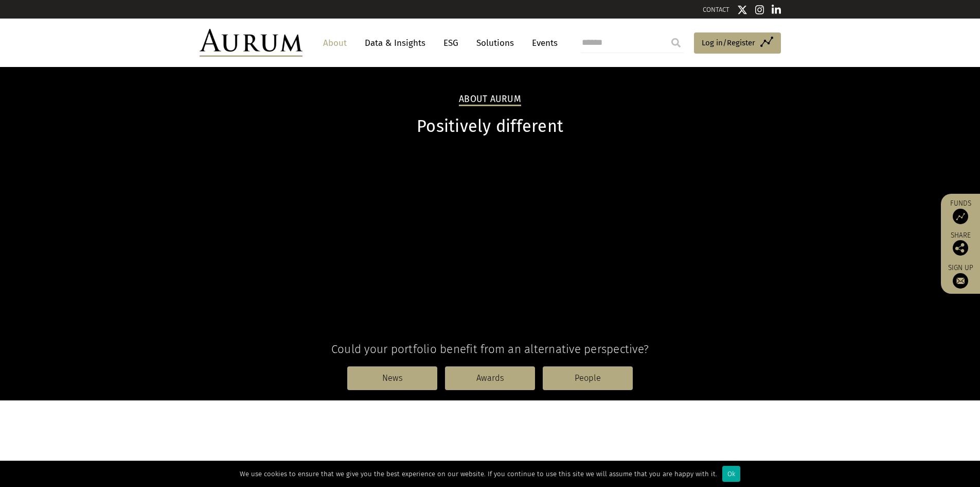 The width and height of the screenshot is (980, 487). I want to click on h4: Could your portfolio benefit from an alternative perspective?, so click(490, 349).